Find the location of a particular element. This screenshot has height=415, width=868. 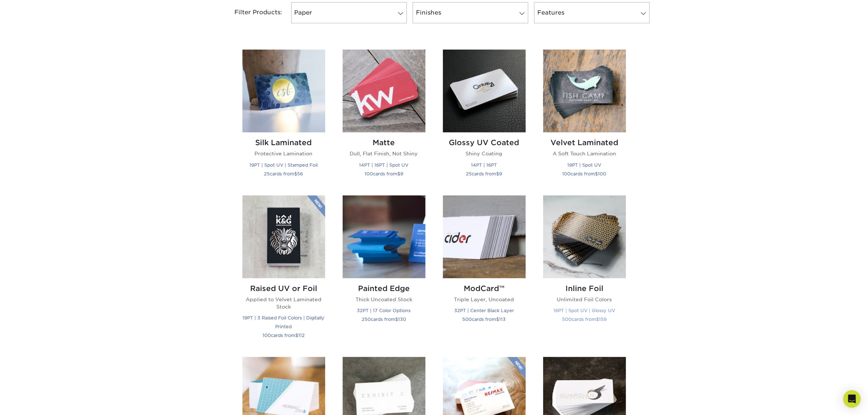

p: Triple Layer, Uncoated is located at coordinates (484, 299).